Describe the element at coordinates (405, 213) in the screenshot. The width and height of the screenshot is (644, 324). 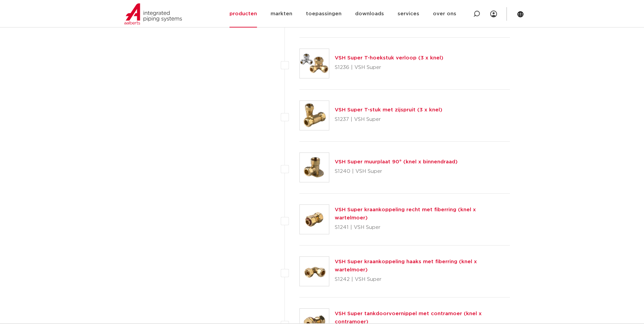
I see `a: VSH Super kraankoppeling recht met fiberring (knel x wartelmoer)` at that location.